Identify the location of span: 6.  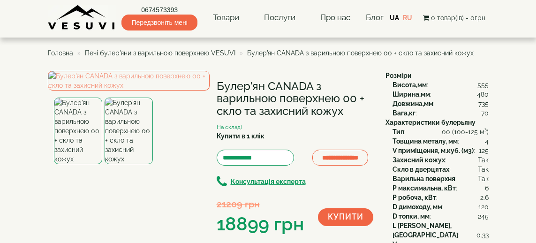
(487, 188).